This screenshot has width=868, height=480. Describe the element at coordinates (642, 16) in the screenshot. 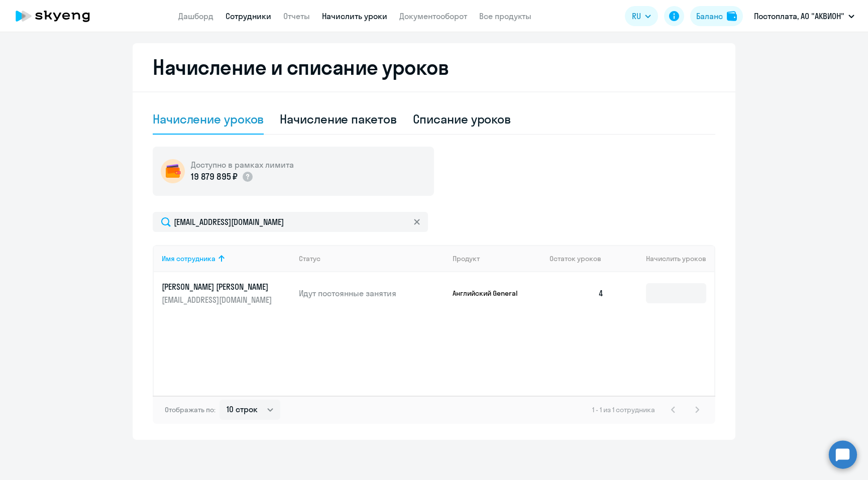

I see `button: RU` at that location.